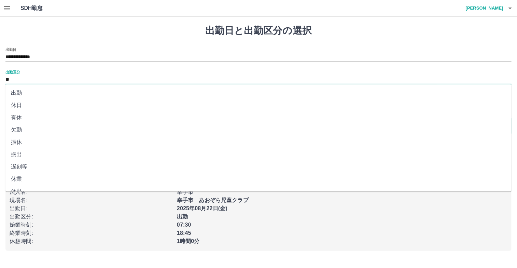  I want to click on b: 幸手市 あおぞら児童クラブ, so click(213, 200).